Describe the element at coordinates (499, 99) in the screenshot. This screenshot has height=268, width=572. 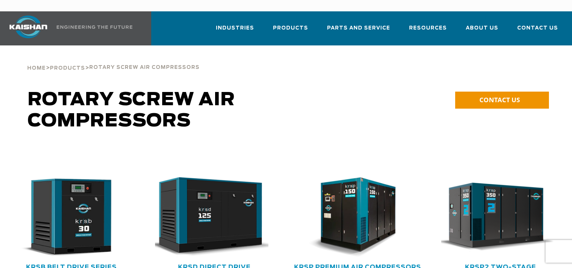
I see `span: CONTACT US` at that location.